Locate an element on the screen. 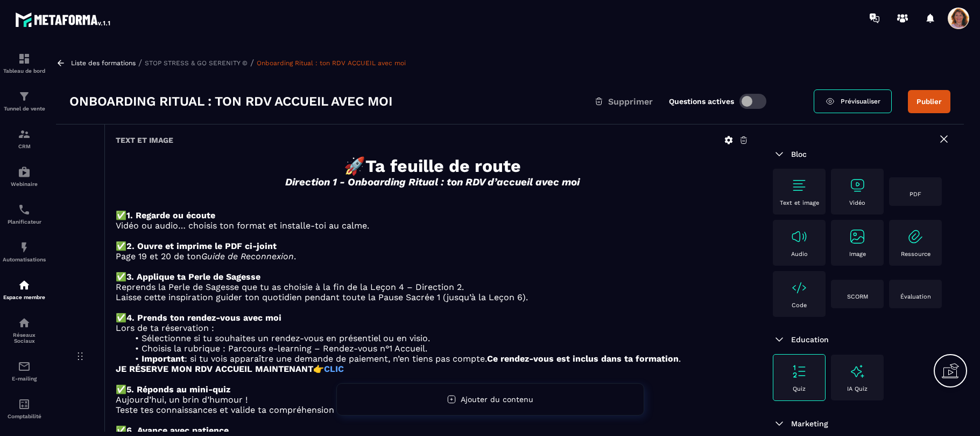 Image resolution: width=980 pixels, height=436 pixels. button: Publier is located at coordinates (929, 102).